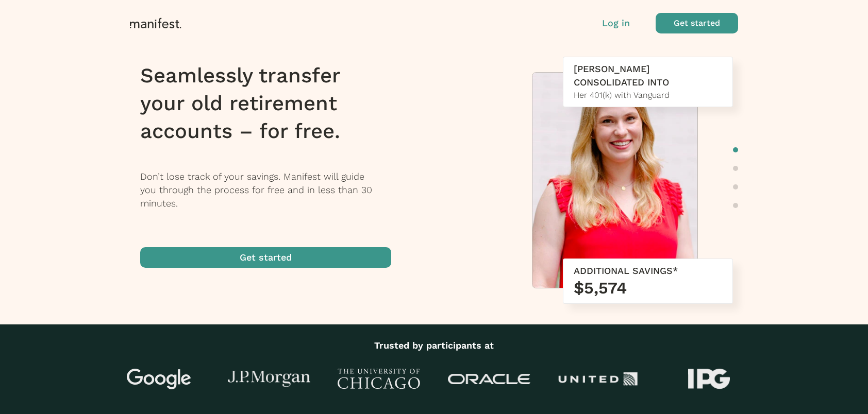 The width and height of the screenshot is (868, 414). What do you see at coordinates (648, 271) in the screenshot?
I see `div: ADDITIONAL SAVINGS*` at bounding box center [648, 271].